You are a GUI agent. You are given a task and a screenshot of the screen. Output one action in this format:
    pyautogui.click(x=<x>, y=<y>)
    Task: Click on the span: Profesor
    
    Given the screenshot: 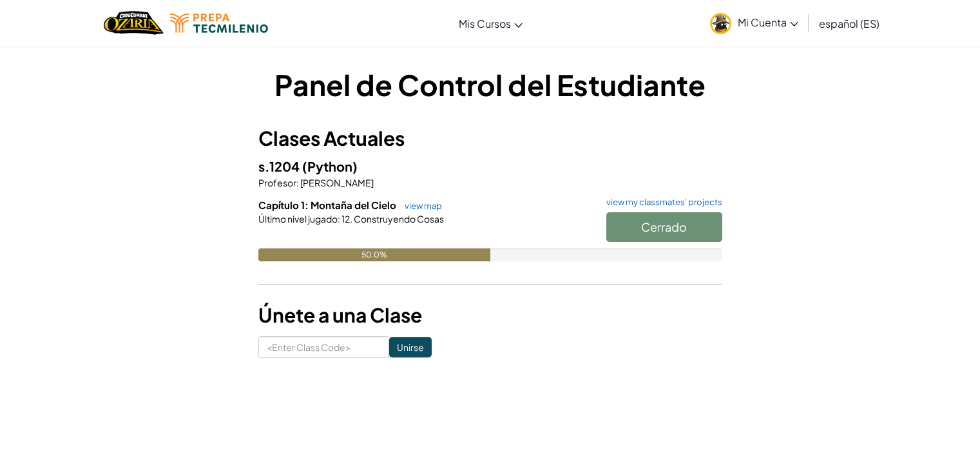 What is the action you would take?
    pyautogui.click(x=277, y=183)
    